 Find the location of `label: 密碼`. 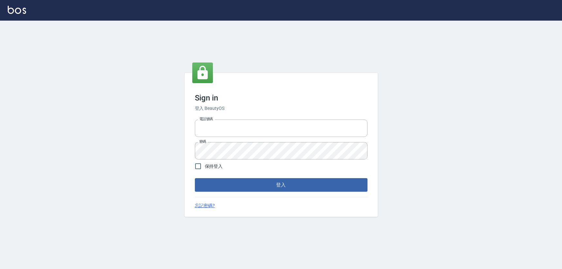

label: 密碼 is located at coordinates (202, 141).